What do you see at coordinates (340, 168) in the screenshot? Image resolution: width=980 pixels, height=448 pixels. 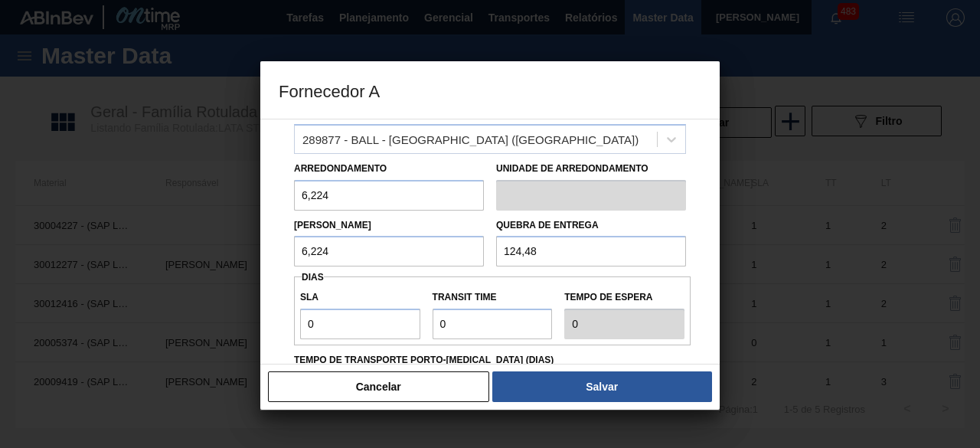 I see `label: Arredondamento` at bounding box center [340, 168].